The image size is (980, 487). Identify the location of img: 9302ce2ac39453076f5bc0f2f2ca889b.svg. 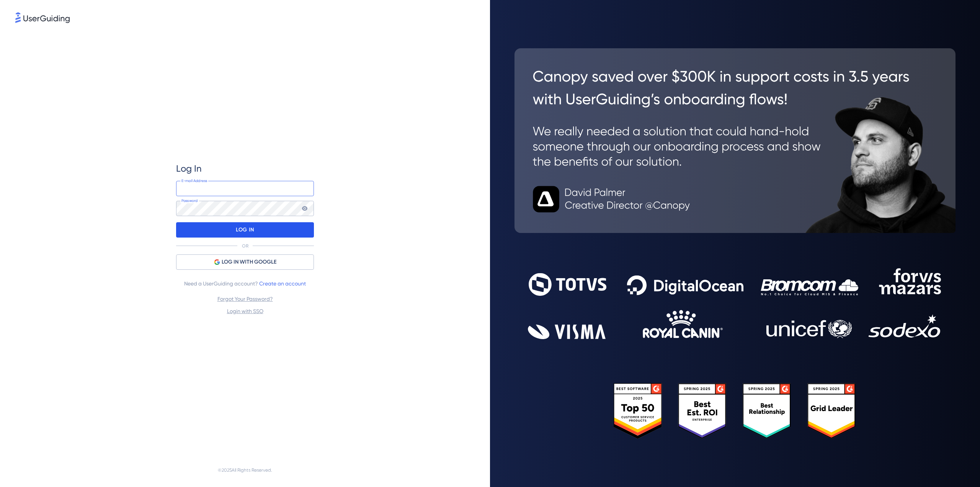
(735, 304).